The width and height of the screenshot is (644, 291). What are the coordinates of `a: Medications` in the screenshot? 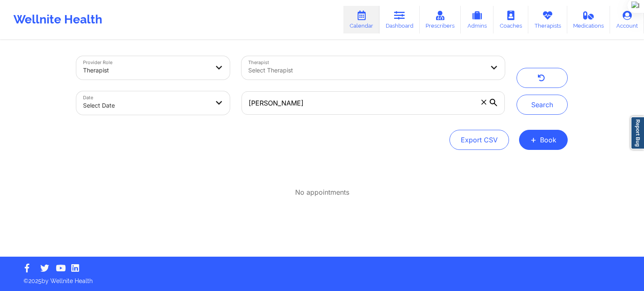 It's located at (589, 20).